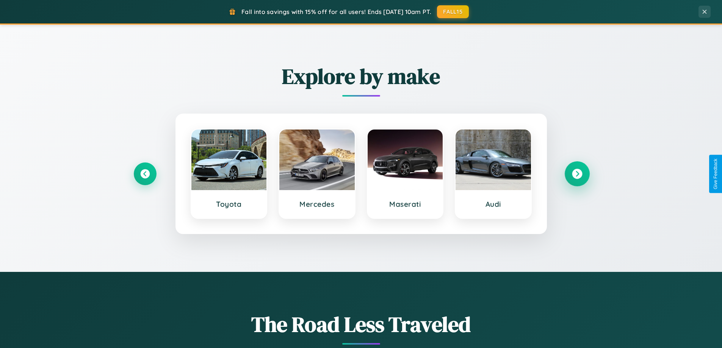  I want to click on button: FALL15, so click(453, 12).